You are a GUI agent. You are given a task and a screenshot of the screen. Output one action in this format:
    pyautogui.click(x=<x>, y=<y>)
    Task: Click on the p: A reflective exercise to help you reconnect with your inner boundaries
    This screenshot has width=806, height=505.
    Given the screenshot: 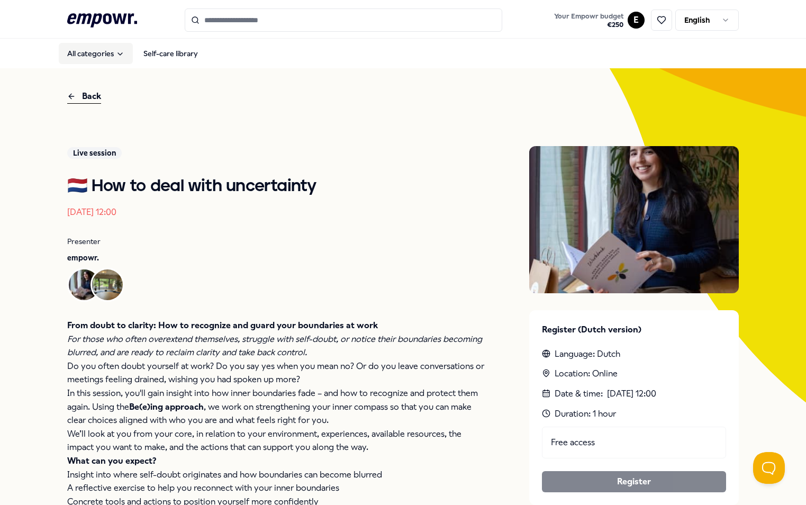 What is the action you would take?
    pyautogui.click(x=277, y=488)
    